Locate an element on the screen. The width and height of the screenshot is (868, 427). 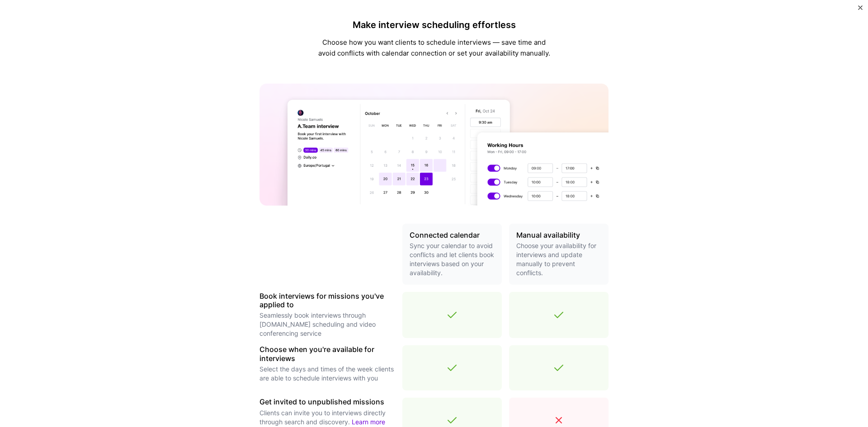
p: Choose how you want clients to schedule interviews — save time and avoid conflicts with calendar ... is located at coordinates (434, 48).